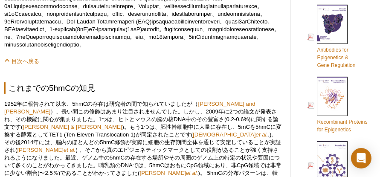 The width and height of the screenshot is (380, 177). Describe the element at coordinates (143, 88) in the screenshot. I see `h2: これまでの5hmCの知見` at that location.